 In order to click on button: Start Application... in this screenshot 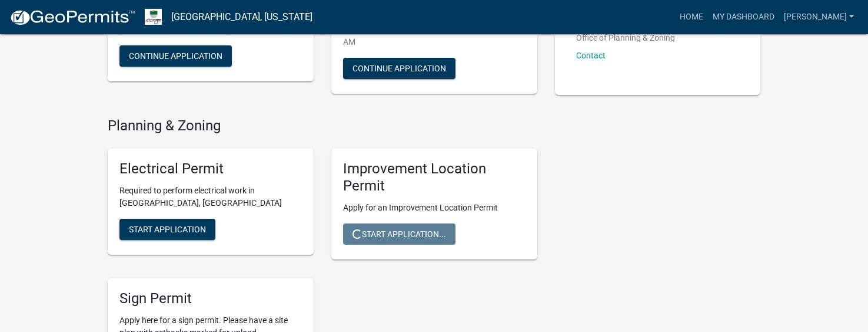, I will do `click(399, 234)`.